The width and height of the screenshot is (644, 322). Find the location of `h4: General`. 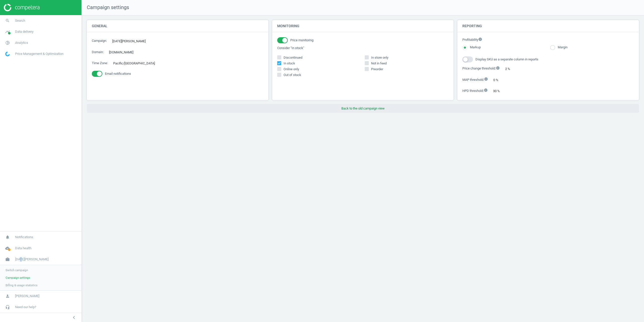

h4: General is located at coordinates (177, 26).